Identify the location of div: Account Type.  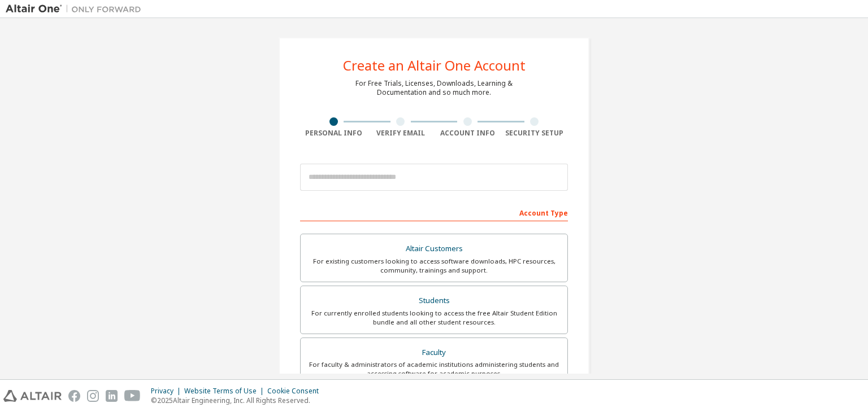
(434, 212).